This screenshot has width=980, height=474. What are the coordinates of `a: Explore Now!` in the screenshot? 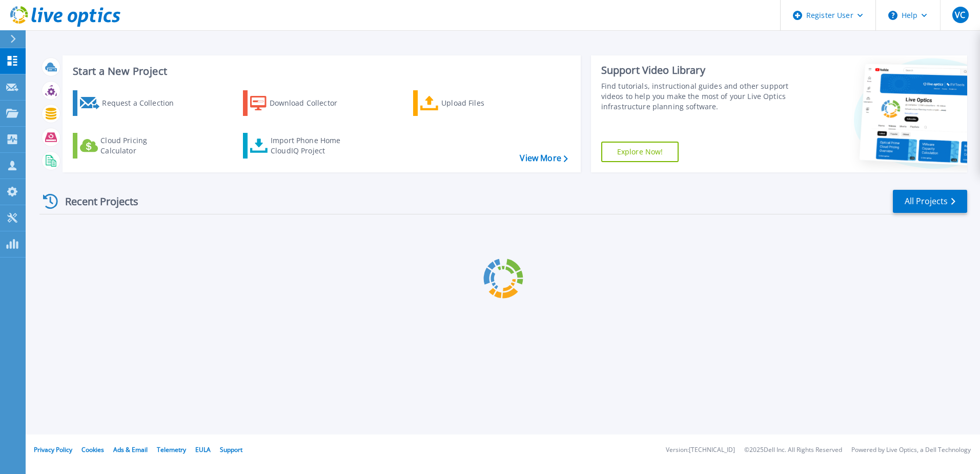 It's located at (640, 152).